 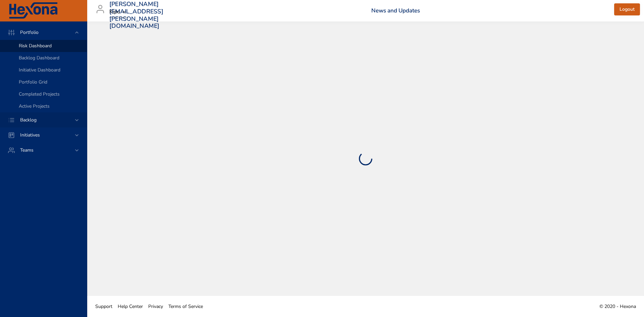 What do you see at coordinates (34, 106) in the screenshot?
I see `span: Active Projects` at bounding box center [34, 106].